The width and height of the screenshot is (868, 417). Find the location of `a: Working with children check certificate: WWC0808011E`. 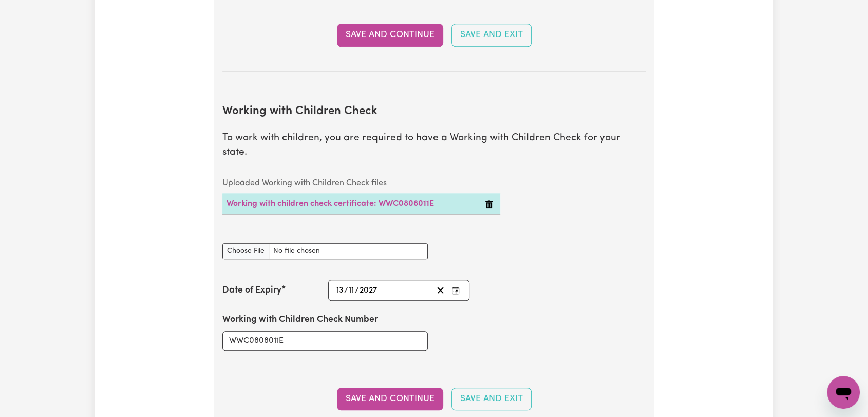

a: Working with children check certificate: WWC0808011E is located at coordinates (330, 204).